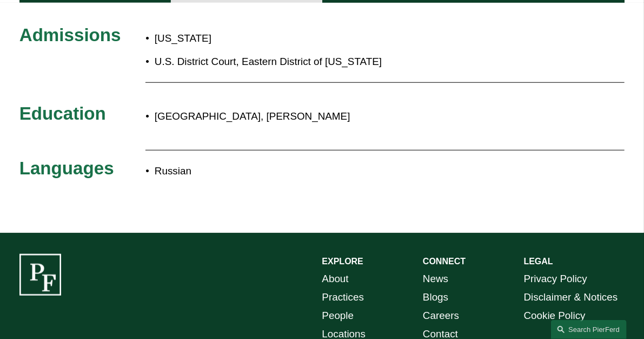  What do you see at coordinates (589, 329) in the screenshot?
I see `a: Search this site` at bounding box center [589, 329].